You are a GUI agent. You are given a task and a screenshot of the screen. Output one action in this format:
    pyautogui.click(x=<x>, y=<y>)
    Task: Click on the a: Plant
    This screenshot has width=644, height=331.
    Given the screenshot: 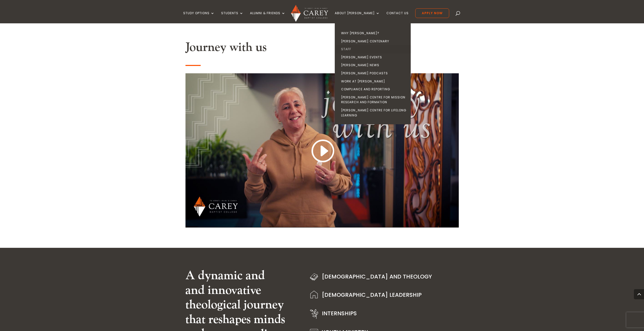 What is the action you would take?
    pyautogui.click(x=314, y=314)
    